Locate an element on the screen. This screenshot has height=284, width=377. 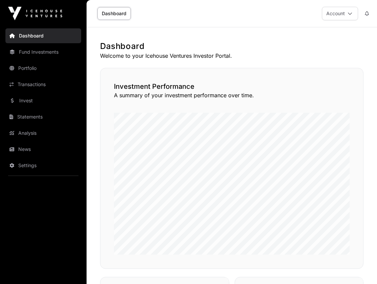
a: Invest is located at coordinates (43, 101).